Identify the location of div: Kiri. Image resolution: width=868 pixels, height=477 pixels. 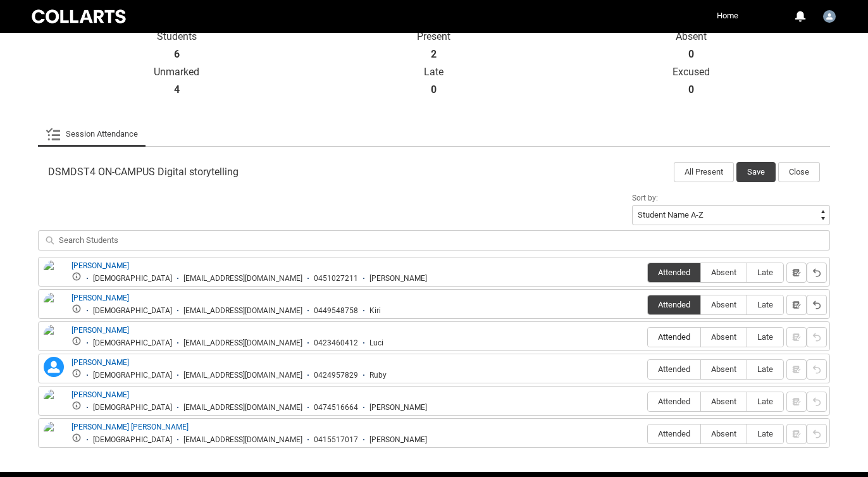
(375, 311).